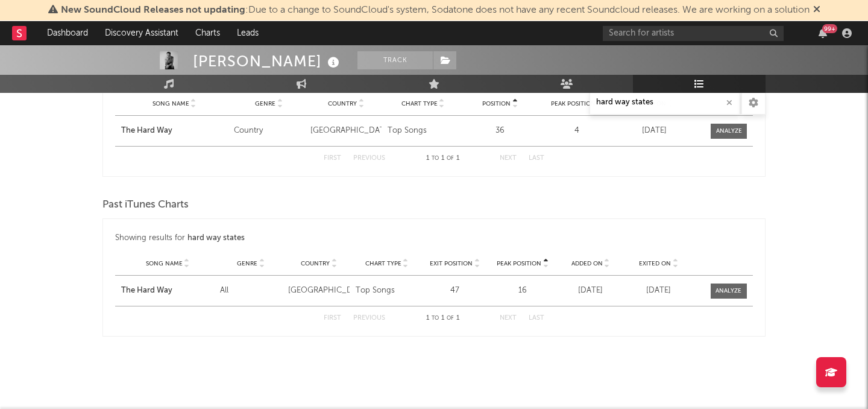 This screenshot has width=868, height=409. Describe the element at coordinates (142, 34) in the screenshot. I see `a: Discovery Assistant` at that location.